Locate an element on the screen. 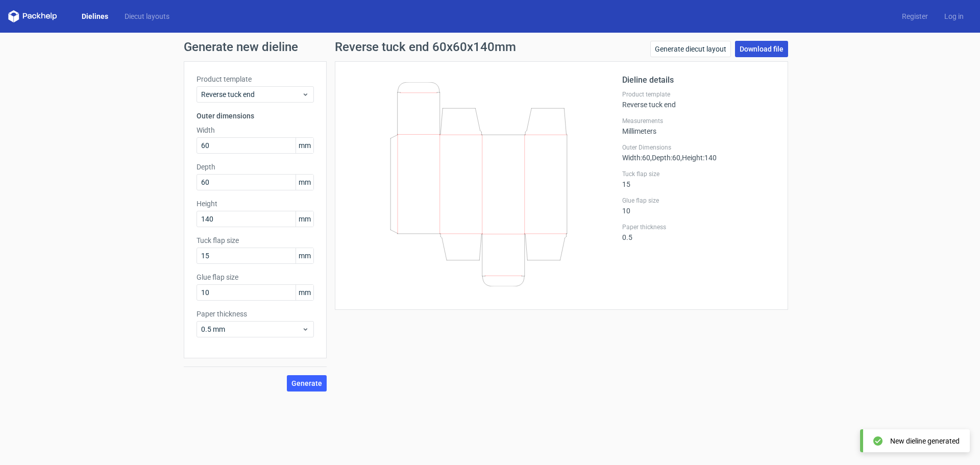  a: Log in is located at coordinates (954, 17).